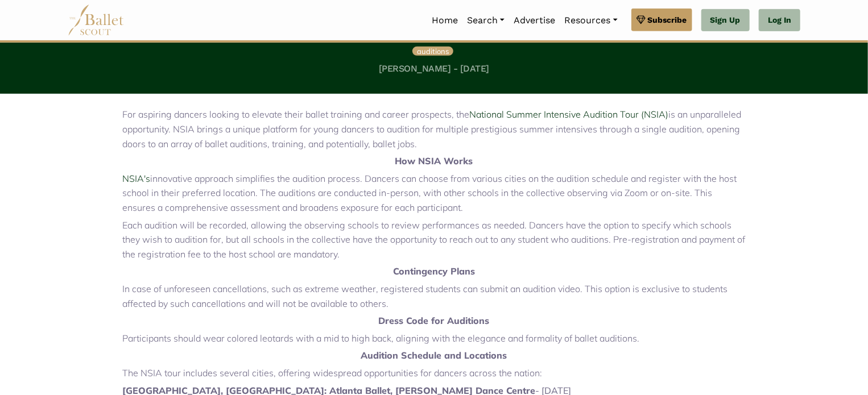  Describe the element at coordinates (434, 373) in the screenshot. I see `p: The NSIA tour includes several cities, offering widespread opportunities for dancers across the n...` at that location.